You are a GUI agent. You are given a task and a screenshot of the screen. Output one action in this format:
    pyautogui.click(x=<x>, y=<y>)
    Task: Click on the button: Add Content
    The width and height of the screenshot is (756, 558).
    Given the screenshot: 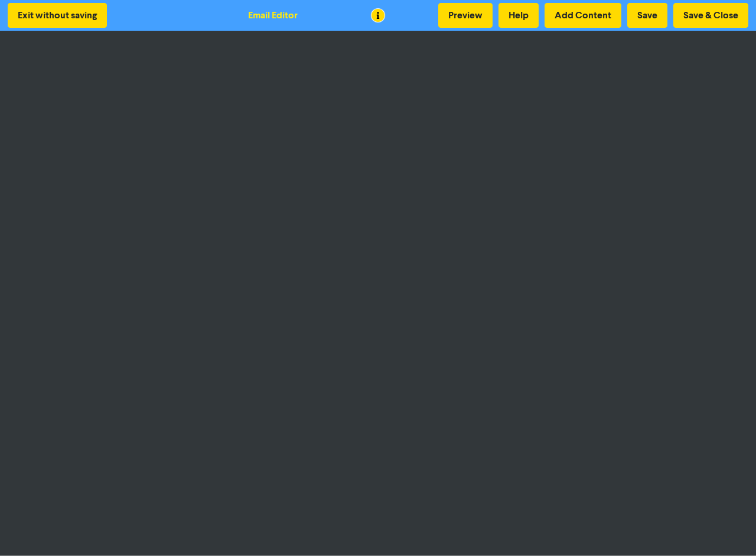 What is the action you would take?
    pyautogui.click(x=583, y=15)
    